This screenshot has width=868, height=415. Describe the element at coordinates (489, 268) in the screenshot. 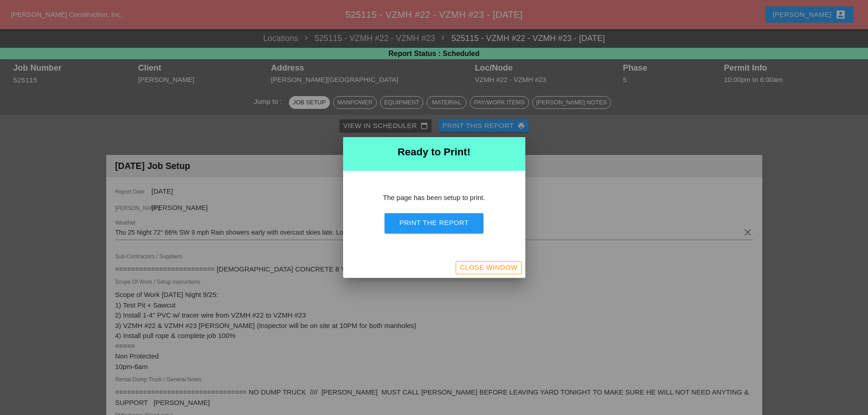

I see `button: Close Window` at that location.